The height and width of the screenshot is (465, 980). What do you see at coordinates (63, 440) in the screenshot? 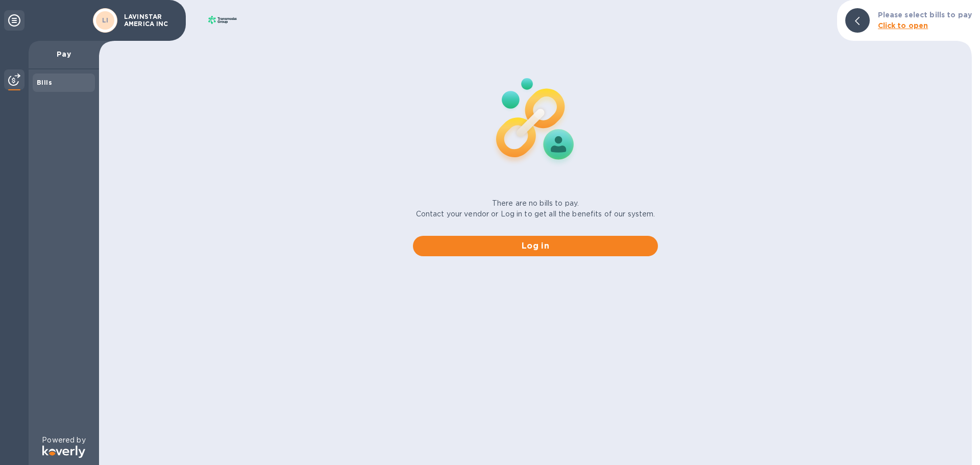
I see `p: Powered by` at bounding box center [63, 440].